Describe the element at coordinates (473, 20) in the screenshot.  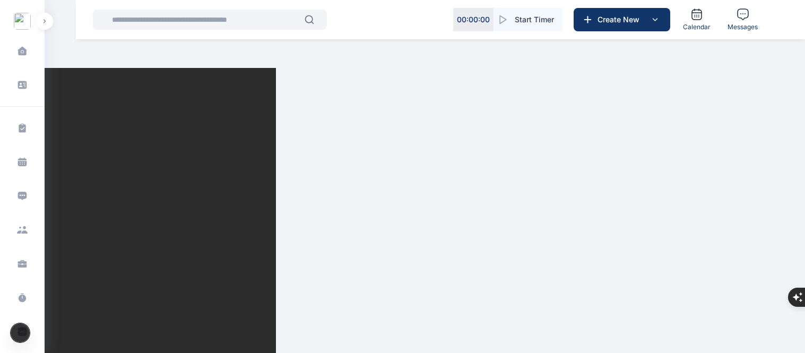
I see `p: 00 : 00 : 00` at that location.